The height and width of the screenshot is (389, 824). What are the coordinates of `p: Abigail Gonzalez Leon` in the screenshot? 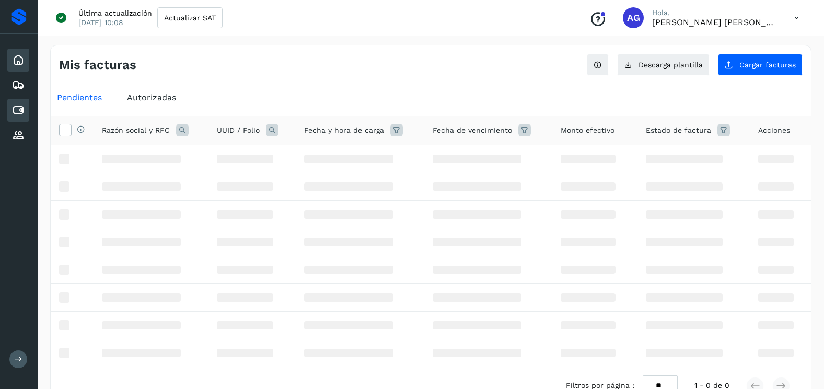 It's located at (715, 22).